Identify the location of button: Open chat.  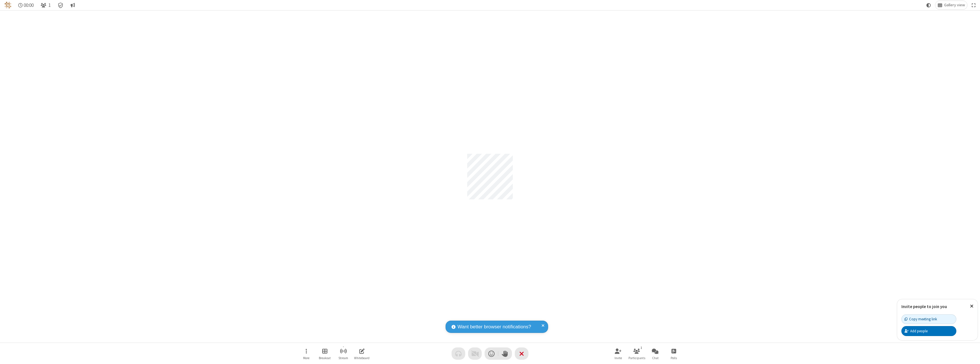
(656, 354).